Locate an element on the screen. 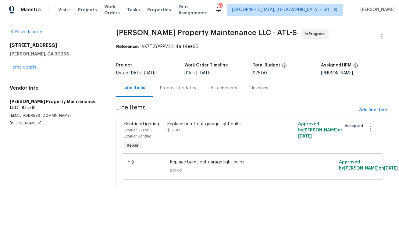 This screenshot has height=225, width=399. span: Properties is located at coordinates (159, 10).